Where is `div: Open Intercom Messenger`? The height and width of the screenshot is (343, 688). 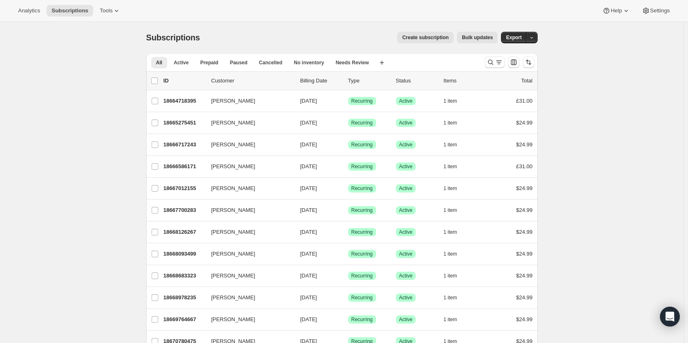
div: Open Intercom Messenger is located at coordinates (670, 316).